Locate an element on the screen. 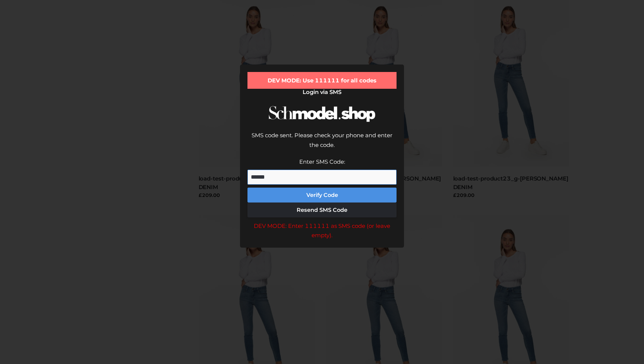 This screenshot has height=364, width=644. div: SMS code sent. Please check your phone and enter the code. is located at coordinates (322, 143).